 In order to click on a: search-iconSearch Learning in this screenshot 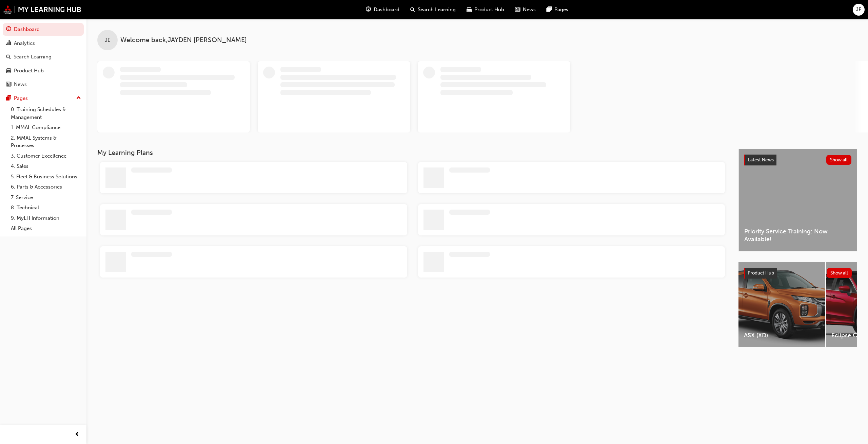, I will do `click(433, 10)`.